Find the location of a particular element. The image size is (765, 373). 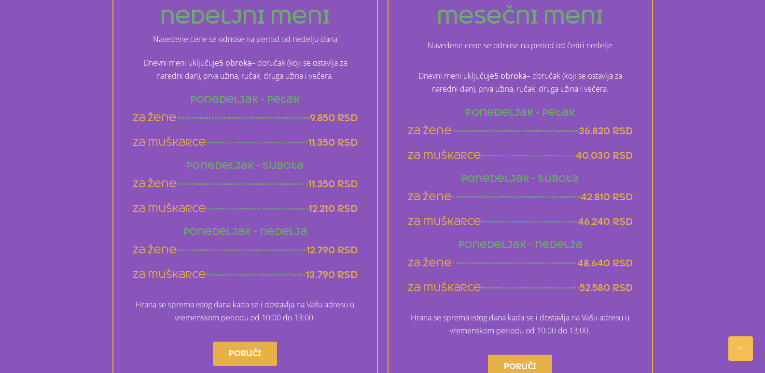

span: 42.810 rsd is located at coordinates (606, 197).